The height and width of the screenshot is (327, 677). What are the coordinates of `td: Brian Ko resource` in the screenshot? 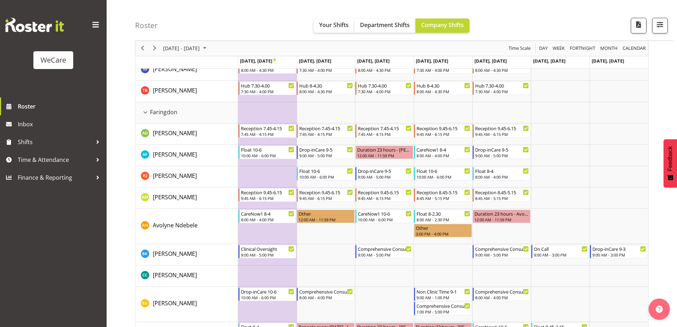 It's located at (187, 255).